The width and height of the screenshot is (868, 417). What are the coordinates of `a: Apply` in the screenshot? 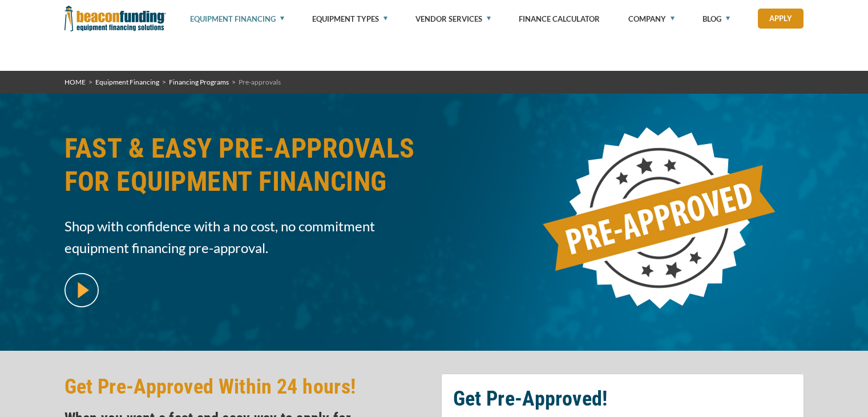 It's located at (781, 19).